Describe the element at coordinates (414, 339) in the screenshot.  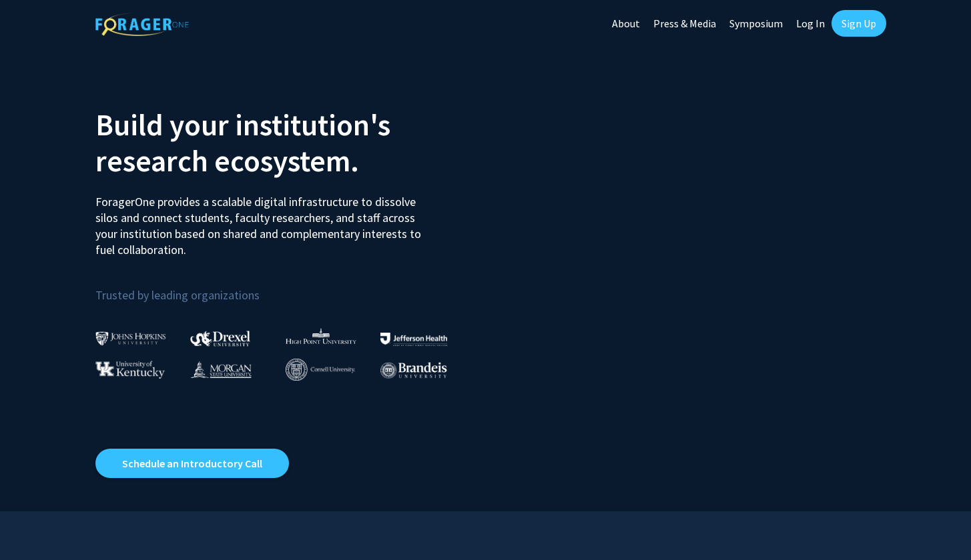
I see `img: Thomas Jefferson University` at that location.